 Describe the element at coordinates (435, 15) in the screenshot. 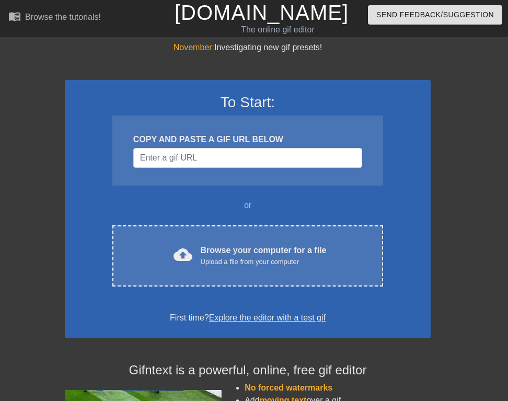

I see `button: Send Feedback/Suggestion` at that location.